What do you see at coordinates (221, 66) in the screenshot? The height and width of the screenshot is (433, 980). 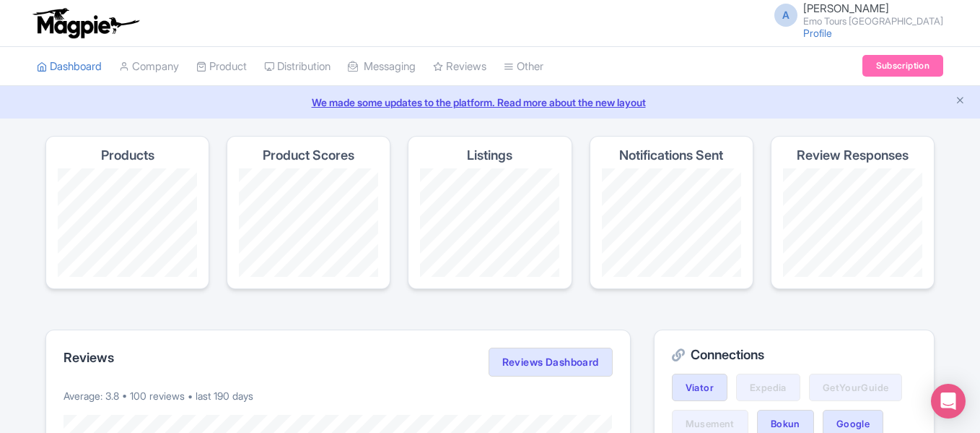 I see `a: Product` at bounding box center [221, 66].